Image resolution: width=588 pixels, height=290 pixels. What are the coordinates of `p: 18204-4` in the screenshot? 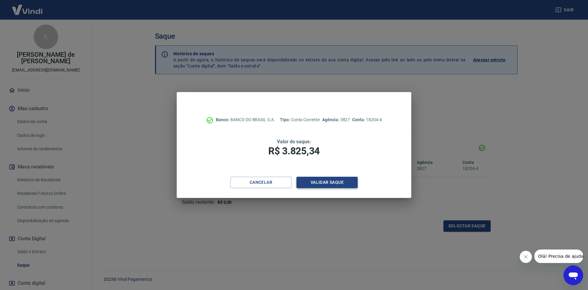 It's located at (367, 120).